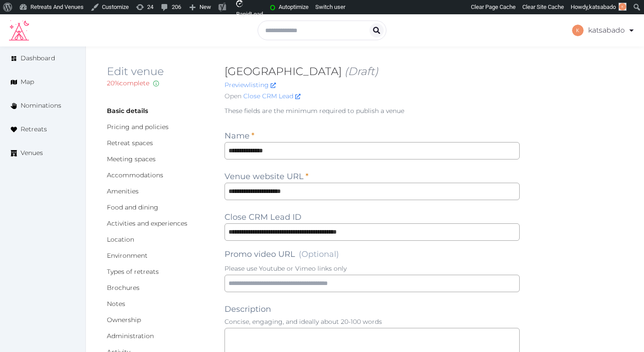  Describe the element at coordinates (133, 272) in the screenshot. I see `a: Types of retreats` at that location.